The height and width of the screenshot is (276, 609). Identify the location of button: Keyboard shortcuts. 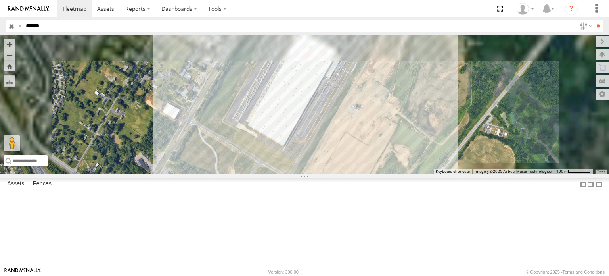
(453, 171).